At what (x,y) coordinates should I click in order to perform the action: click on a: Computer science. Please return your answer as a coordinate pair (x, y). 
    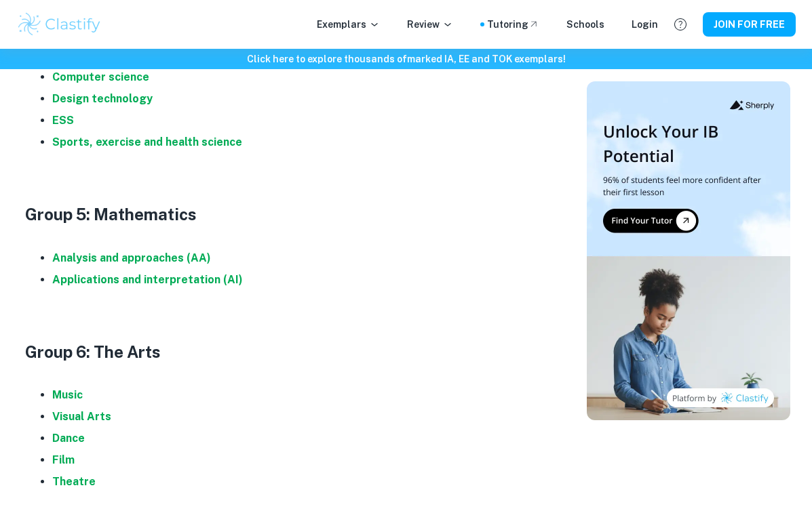
    Looking at the image, I should click on (100, 76).